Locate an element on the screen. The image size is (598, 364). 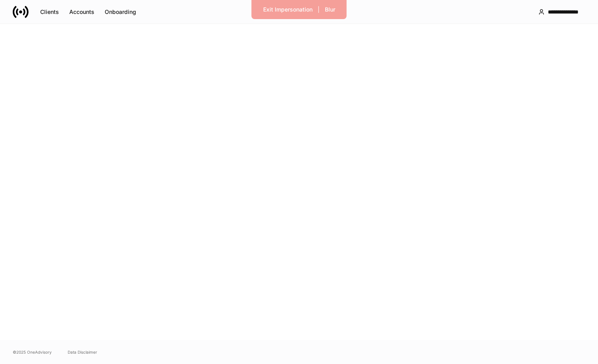
div: Blur is located at coordinates (330, 10).